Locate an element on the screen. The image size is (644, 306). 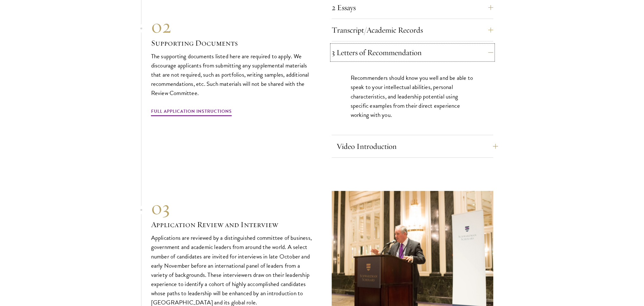
button: Video Introduction is located at coordinates (417, 146).